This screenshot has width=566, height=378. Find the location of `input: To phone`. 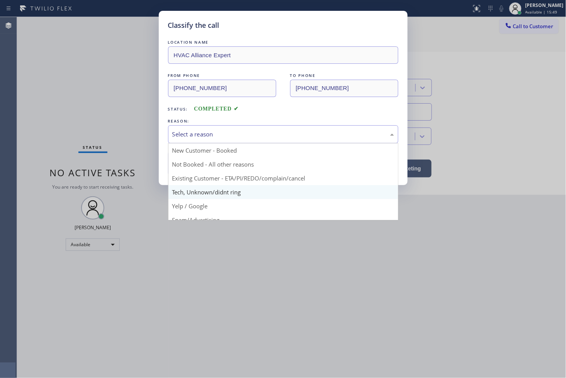

input: To phone is located at coordinates (344, 88).